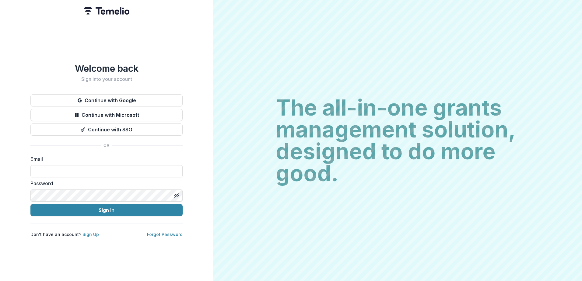 This screenshot has width=582, height=281. I want to click on p: Don't have an account?, so click(65, 234).